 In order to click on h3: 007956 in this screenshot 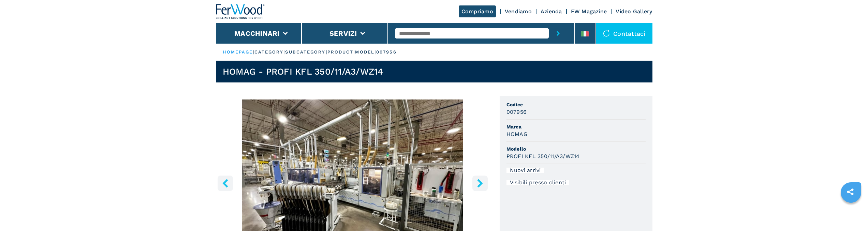, I will do `click(517, 112)`.